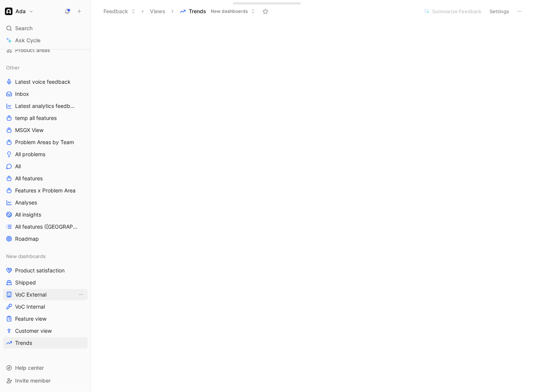 The image size is (534, 392). Describe the element at coordinates (28, 214) in the screenshot. I see `span: All insights` at that location.